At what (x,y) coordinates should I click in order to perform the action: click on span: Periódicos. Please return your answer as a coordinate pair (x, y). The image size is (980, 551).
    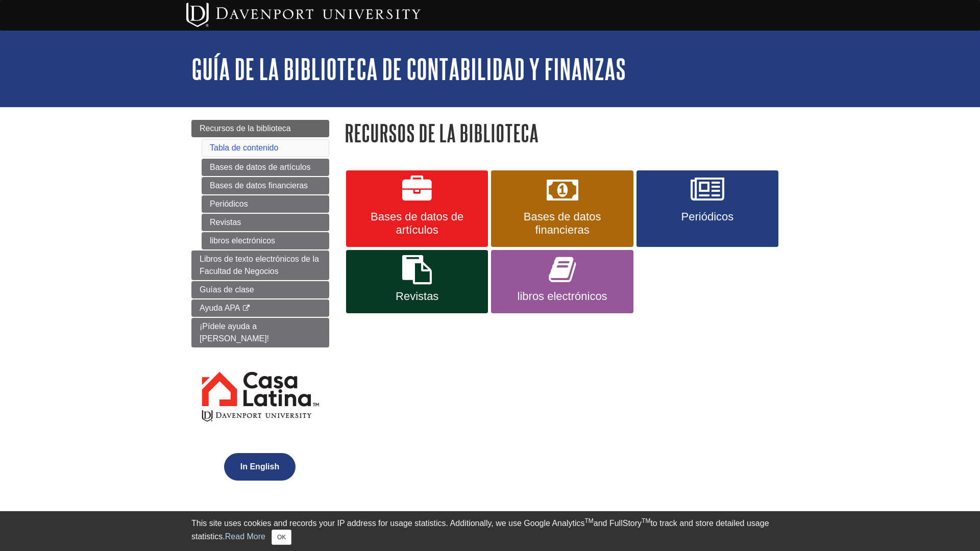
    Looking at the image, I should click on (708, 217).